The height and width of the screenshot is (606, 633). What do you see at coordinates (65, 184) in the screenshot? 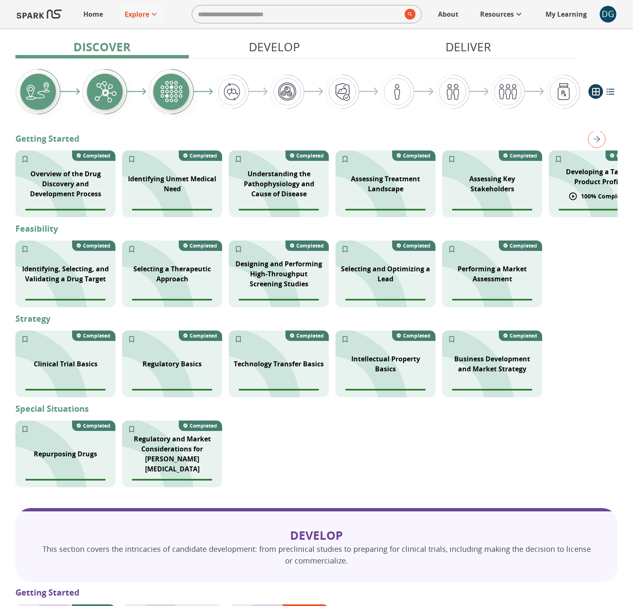
I see `p: Overview of the Drug Discovery and Development Process` at bounding box center [65, 184].